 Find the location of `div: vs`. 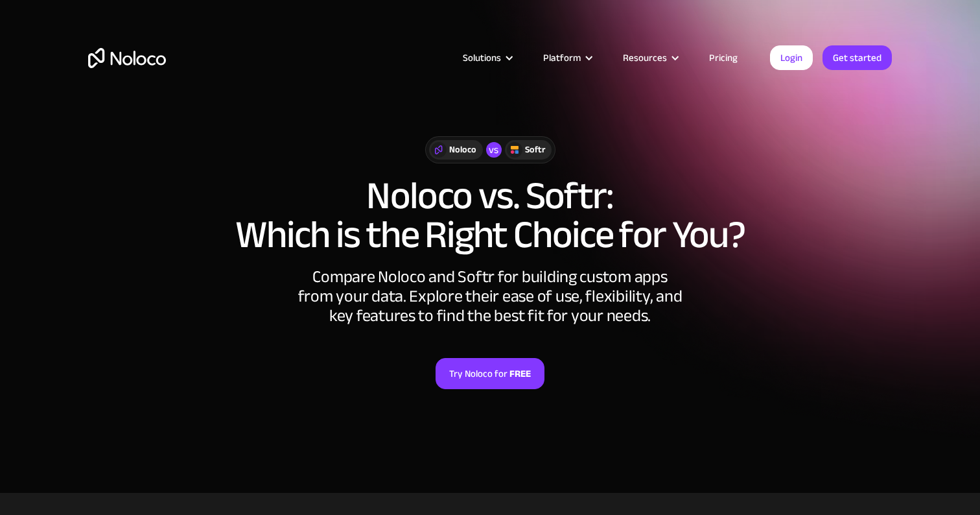

div: vs is located at coordinates (494, 150).